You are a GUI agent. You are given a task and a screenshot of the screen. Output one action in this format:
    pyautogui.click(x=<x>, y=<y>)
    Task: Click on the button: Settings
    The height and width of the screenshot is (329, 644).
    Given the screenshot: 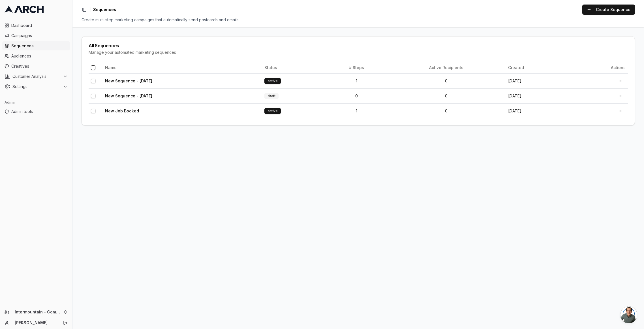 What is the action you would take?
    pyautogui.click(x=36, y=86)
    